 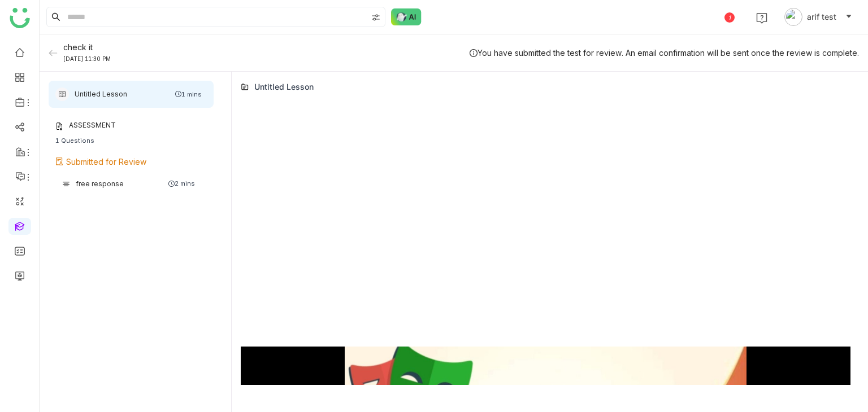 What do you see at coordinates (59, 127) in the screenshot?
I see `img: assessment.svg` at bounding box center [59, 127].